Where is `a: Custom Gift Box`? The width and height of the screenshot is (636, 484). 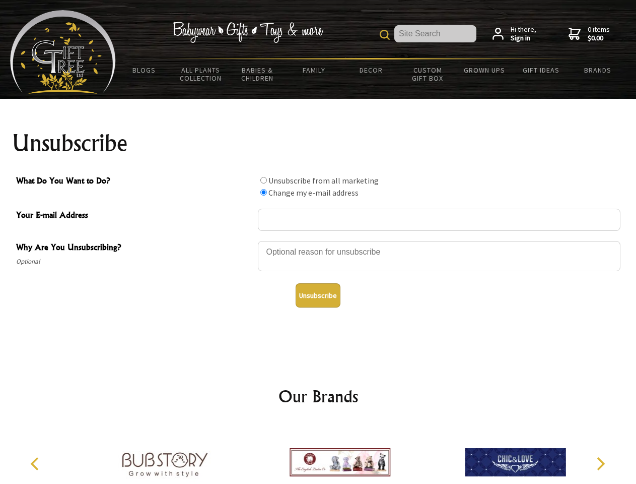
a: Custom Gift Box is located at coordinates (428, 74).